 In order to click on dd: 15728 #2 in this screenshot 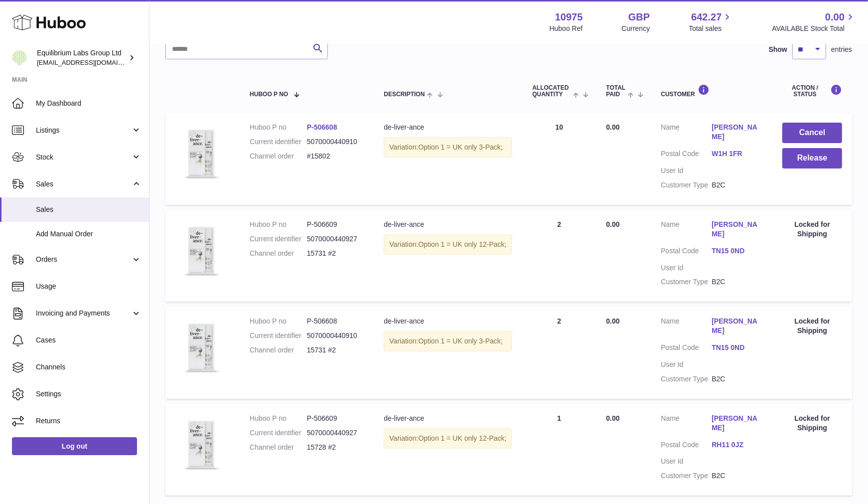, I will do `click(335, 447)`.